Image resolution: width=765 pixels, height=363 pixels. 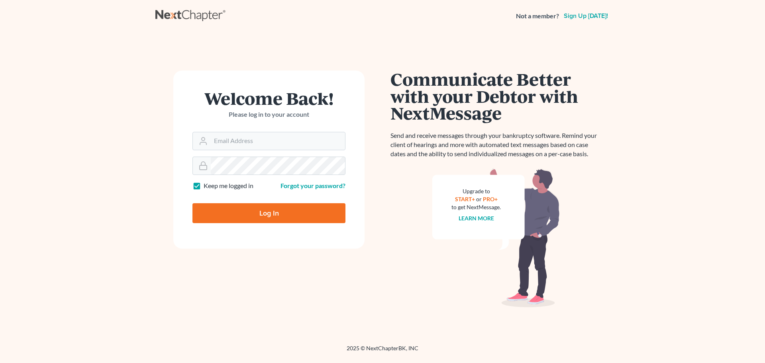 I want to click on p: Please log in to your account, so click(x=269, y=114).